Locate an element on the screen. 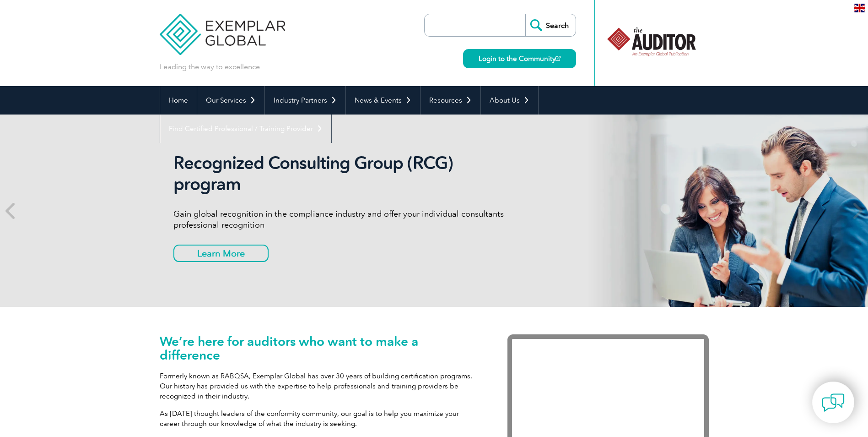 This screenshot has height=437, width=868. h1: We’re here for auditors who want to make a difference is located at coordinates (320, 348).